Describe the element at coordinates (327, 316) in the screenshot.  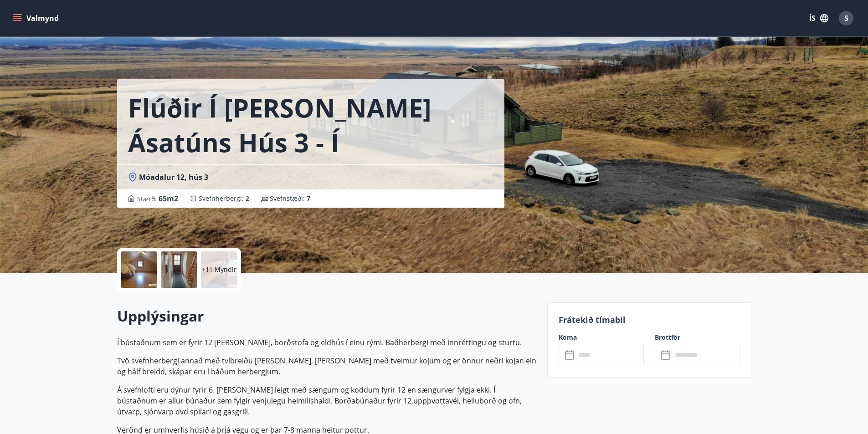
I see `h2: Upplýsingar` at that location.